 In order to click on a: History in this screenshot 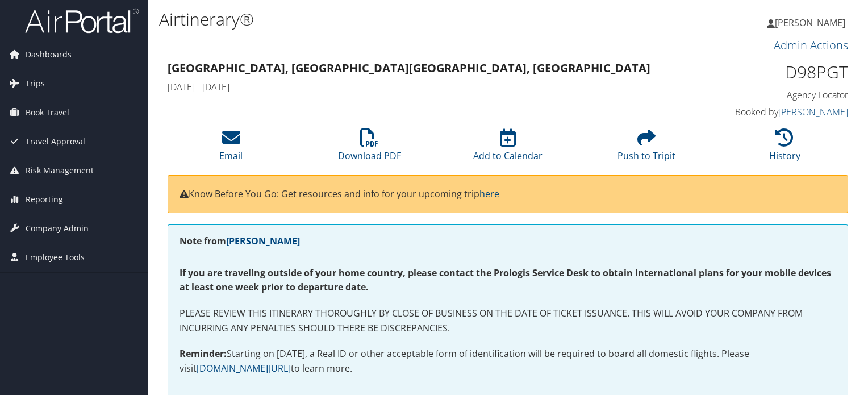, I will do `click(785, 148)`.